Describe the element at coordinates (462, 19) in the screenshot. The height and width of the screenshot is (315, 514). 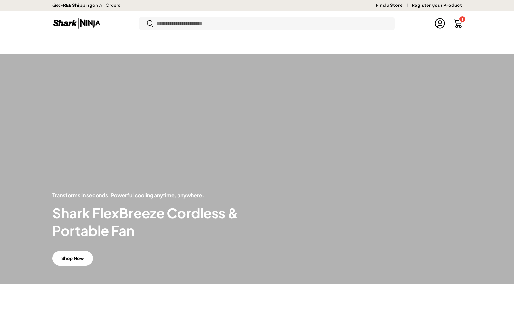
I see `span: 1` at that location.